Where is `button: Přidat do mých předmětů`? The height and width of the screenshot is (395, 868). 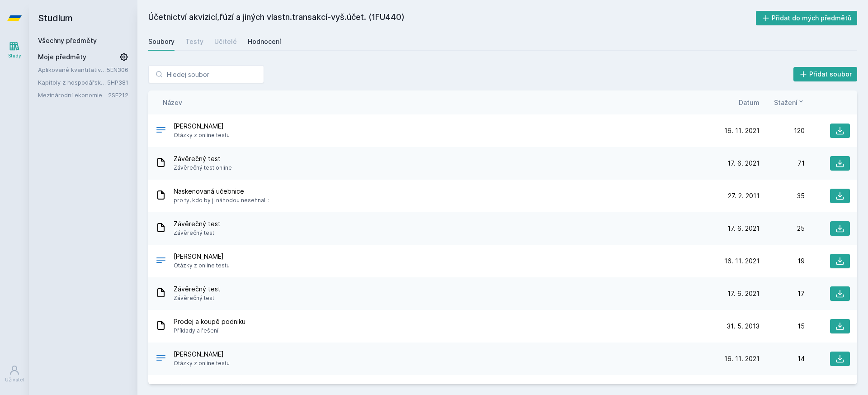 button: Přidat do mých předmětů is located at coordinates (806, 18).